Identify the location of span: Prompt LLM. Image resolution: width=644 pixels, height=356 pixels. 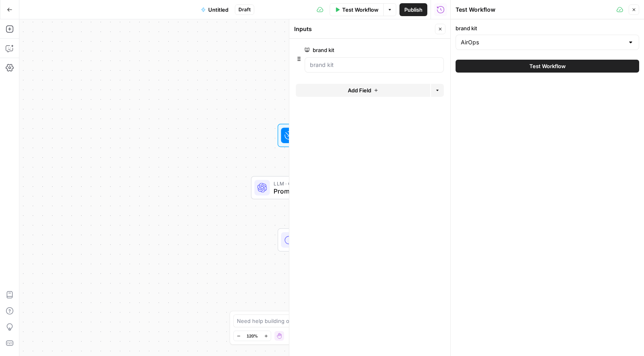
(325, 191).